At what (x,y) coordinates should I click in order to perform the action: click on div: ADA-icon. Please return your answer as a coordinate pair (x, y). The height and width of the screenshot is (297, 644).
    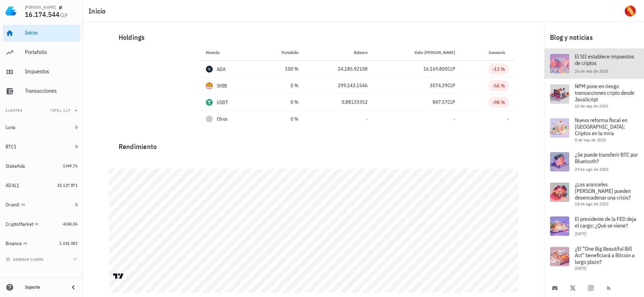
    Looking at the image, I should click on (209, 69).